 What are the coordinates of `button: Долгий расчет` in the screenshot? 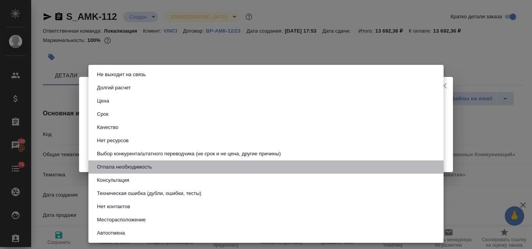 It's located at (114, 88).